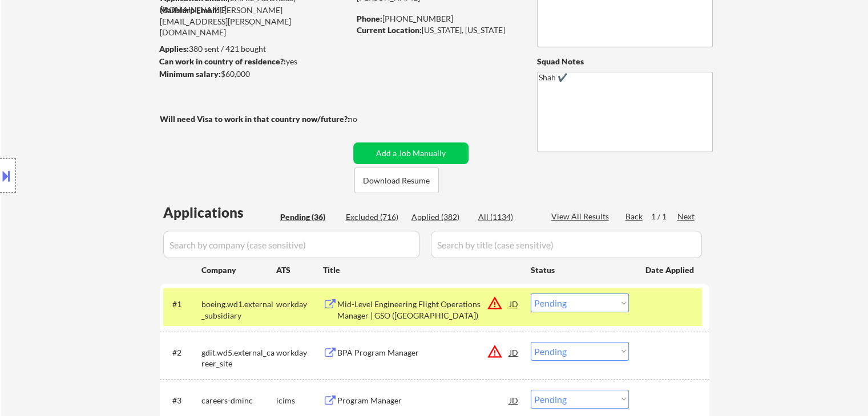 This screenshot has height=416, width=868. What do you see at coordinates (182, 304) in the screenshot?
I see `div: #1` at bounding box center [182, 304].